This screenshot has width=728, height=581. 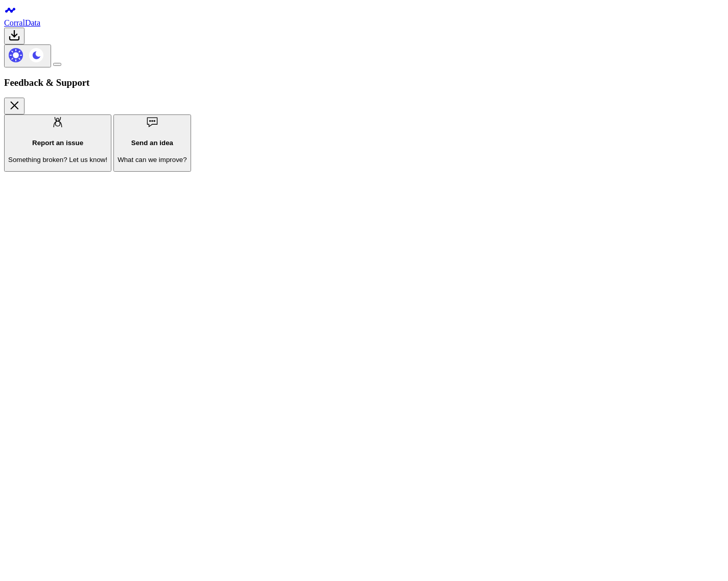 What do you see at coordinates (363, 83) in the screenshot?
I see `h3: Feedback & Support` at bounding box center [363, 83].